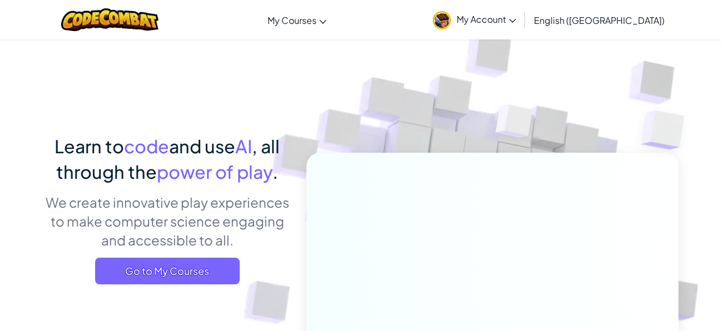 This screenshot has width=723, height=331. What do you see at coordinates (146, 146) in the screenshot?
I see `span: code` at bounding box center [146, 146].